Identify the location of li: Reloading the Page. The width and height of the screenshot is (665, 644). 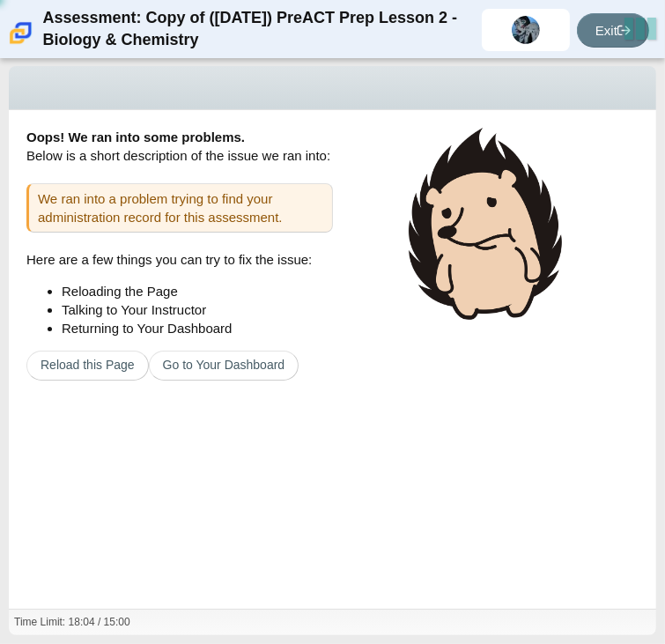
(197, 291).